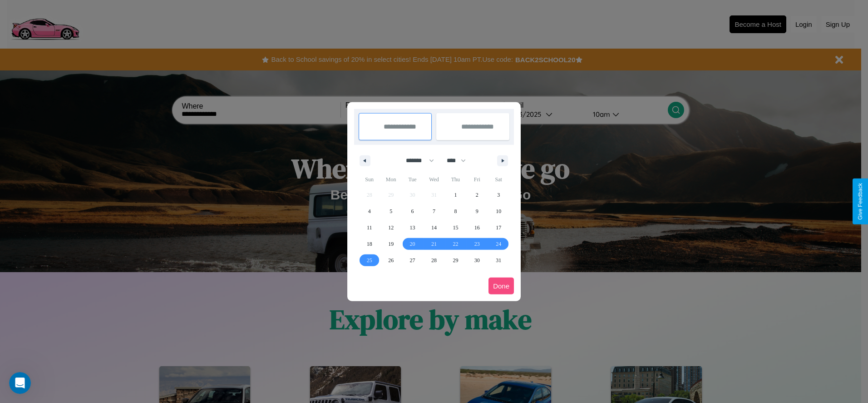 Image resolution: width=868 pixels, height=403 pixels. What do you see at coordinates (477, 195) in the screenshot?
I see `span: 2` at bounding box center [477, 195].